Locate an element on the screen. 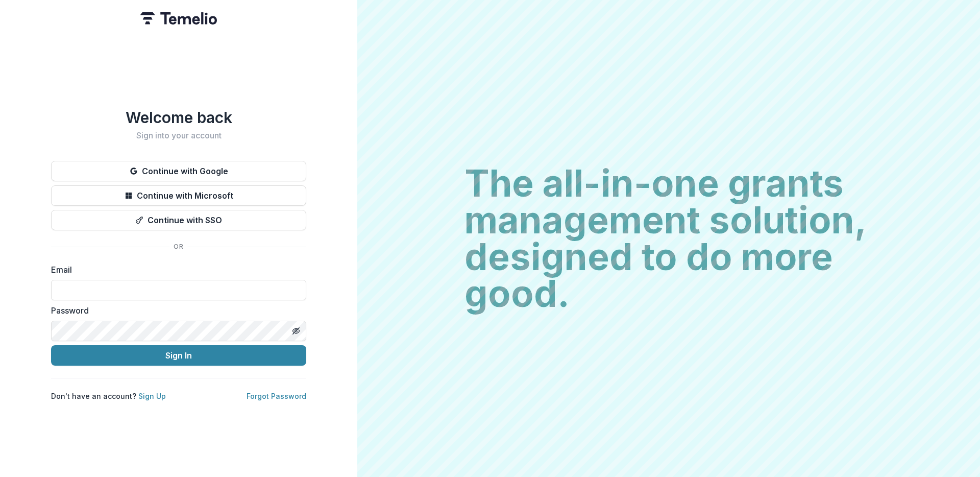 The image size is (980, 477). a: Forgot Password is located at coordinates (276, 396).